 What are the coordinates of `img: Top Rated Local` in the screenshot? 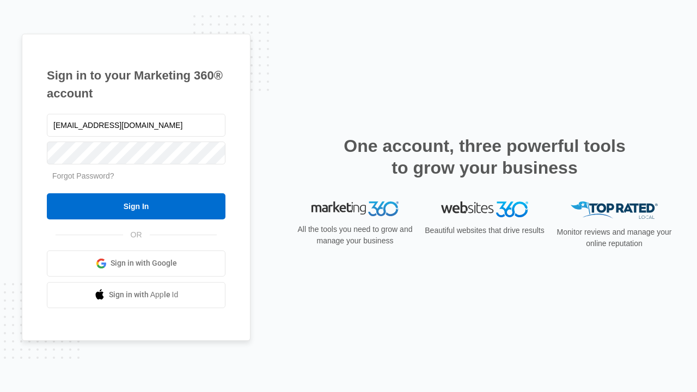 It's located at (614, 210).